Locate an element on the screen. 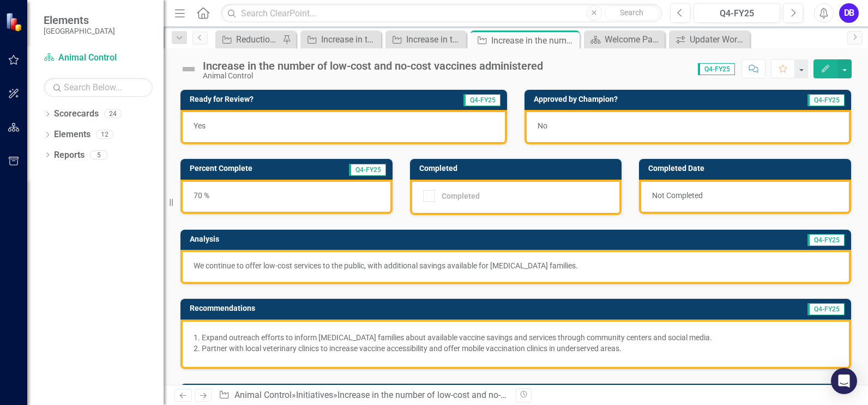  h3: Approved by Champion? is located at coordinates (641, 99).